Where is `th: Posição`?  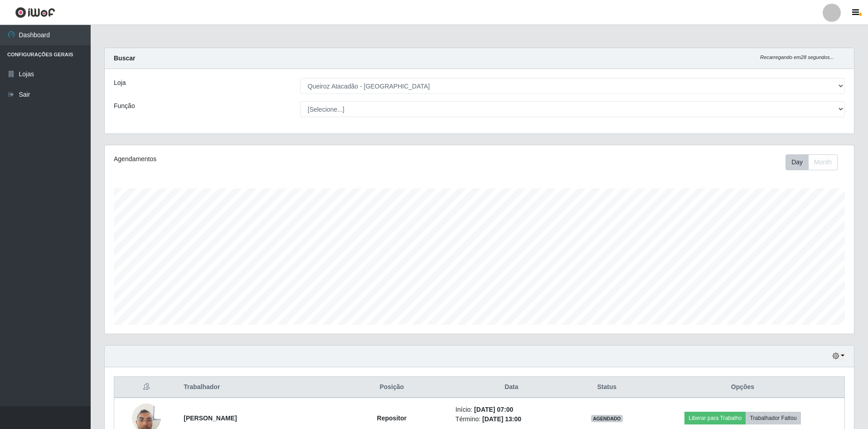 th: Posição is located at coordinates (392, 387).